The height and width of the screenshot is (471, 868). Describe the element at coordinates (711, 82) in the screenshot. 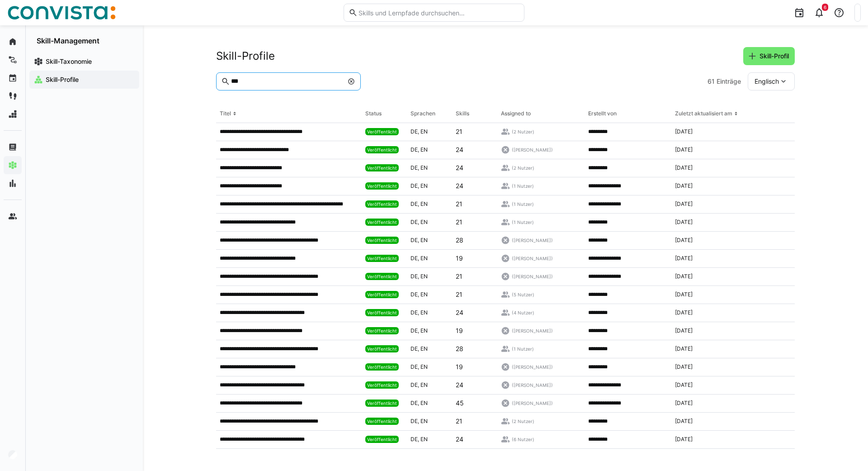

I see `span: 61` at that location.